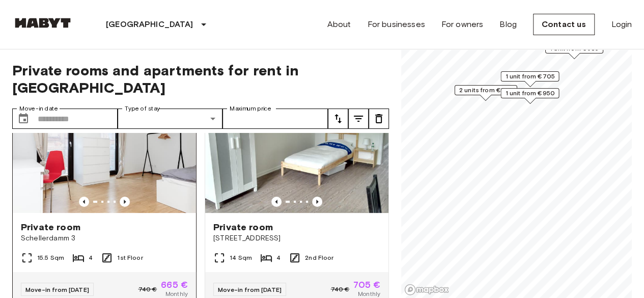 This screenshot has width=644, height=298. I want to click on font: 665 €, so click(174, 285).